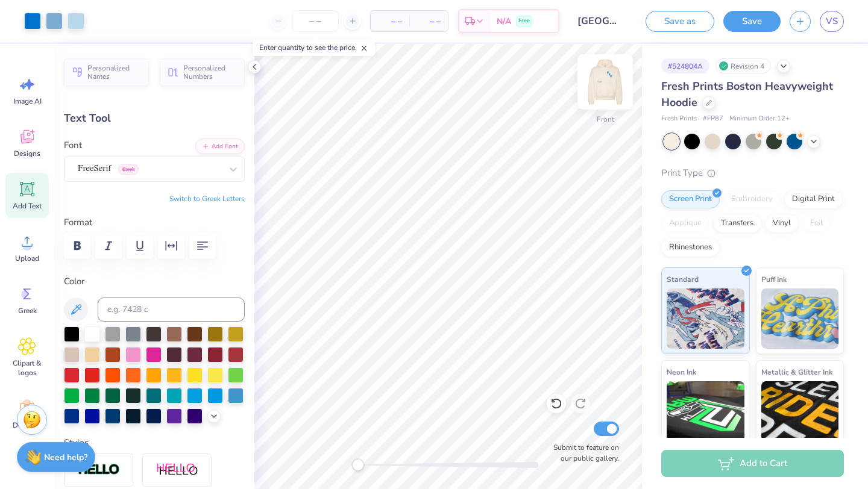  Describe the element at coordinates (202, 73) in the screenshot. I see `button: Personalized Numbers` at that location.